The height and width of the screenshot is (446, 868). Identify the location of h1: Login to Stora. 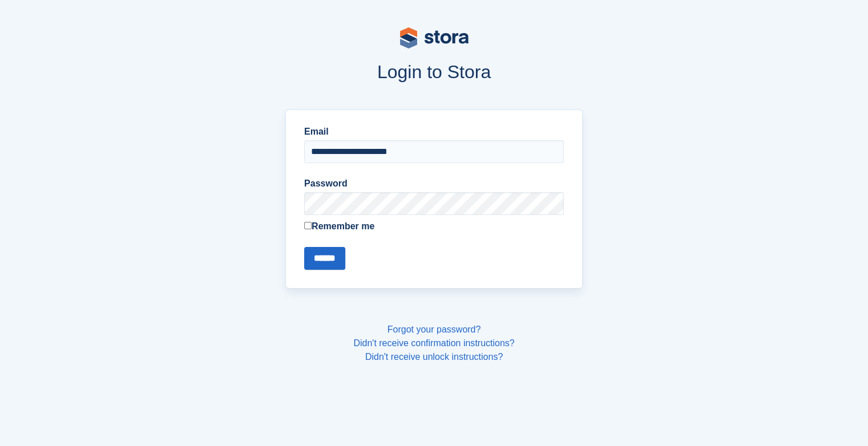
(435, 72).